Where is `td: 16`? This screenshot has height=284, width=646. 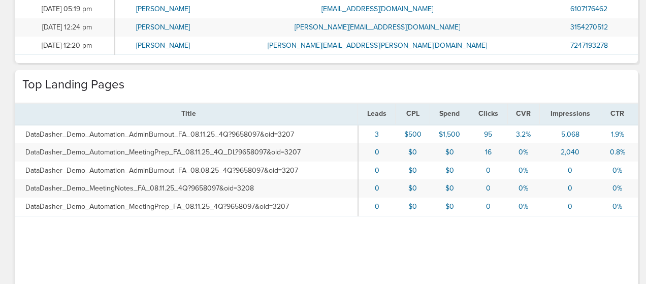
td: 16 is located at coordinates (488, 152).